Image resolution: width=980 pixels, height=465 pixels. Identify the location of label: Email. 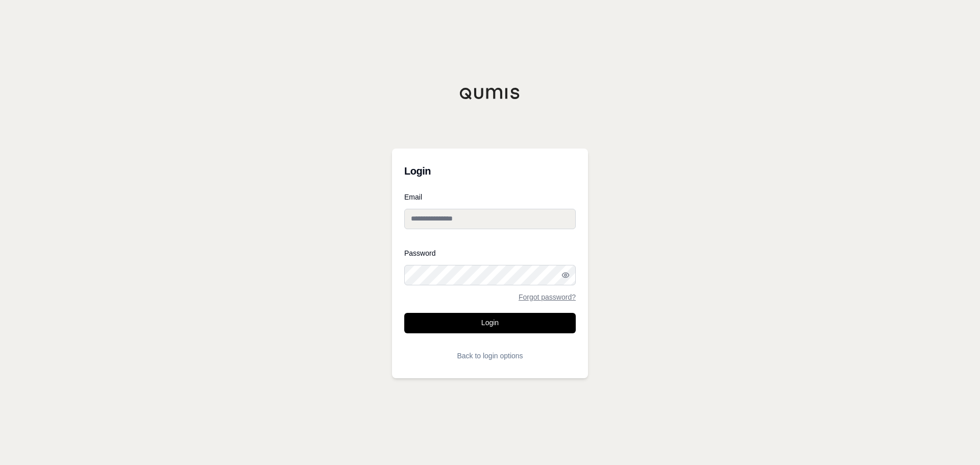
(490, 197).